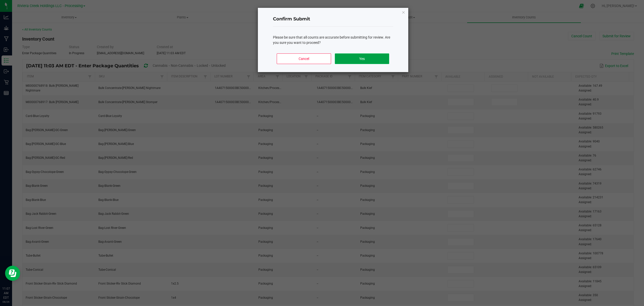  What do you see at coordinates (404, 12) in the screenshot?
I see `button: Close` at bounding box center [404, 12].